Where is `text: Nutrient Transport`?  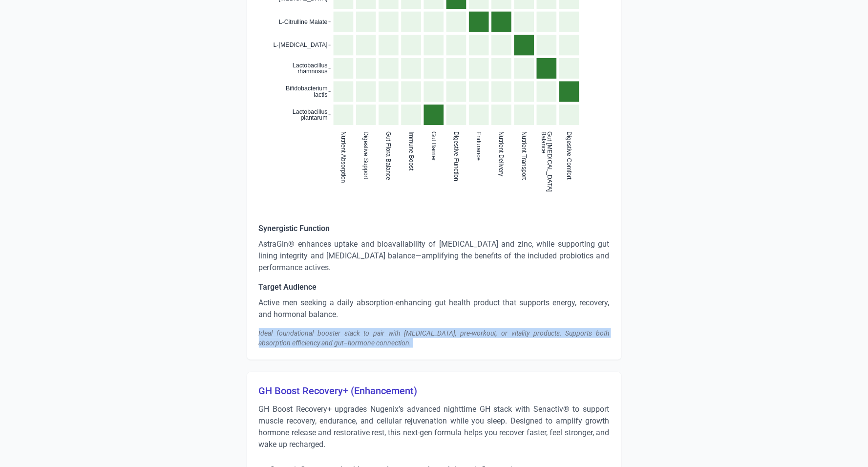
text: Nutrient Transport is located at coordinates (524, 156).